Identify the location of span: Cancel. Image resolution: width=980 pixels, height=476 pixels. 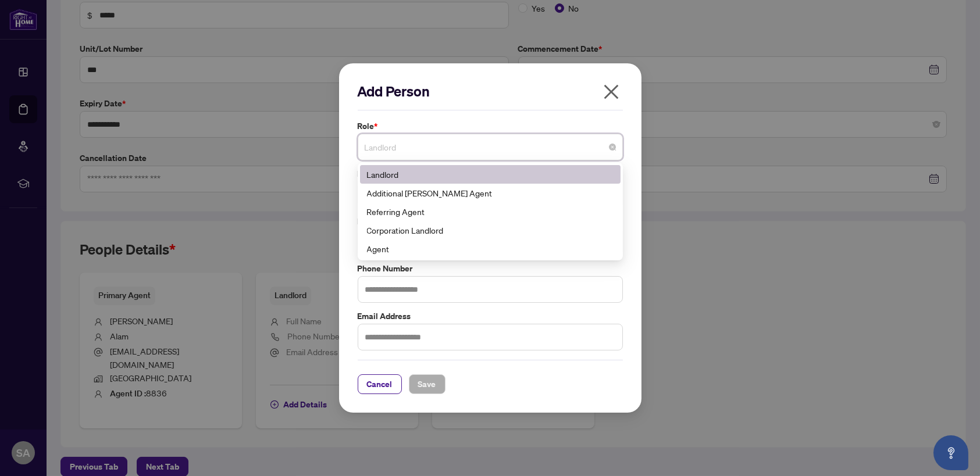
(380, 384).